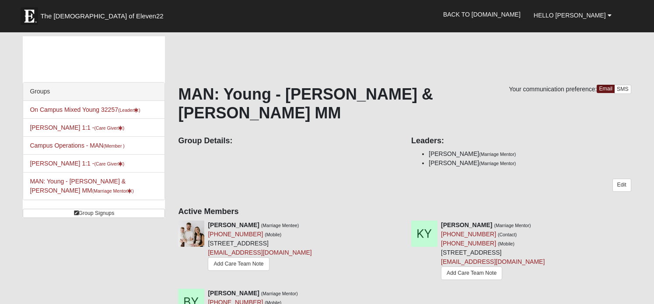 The image size is (654, 304). I want to click on h4: Active Members, so click(404, 212).